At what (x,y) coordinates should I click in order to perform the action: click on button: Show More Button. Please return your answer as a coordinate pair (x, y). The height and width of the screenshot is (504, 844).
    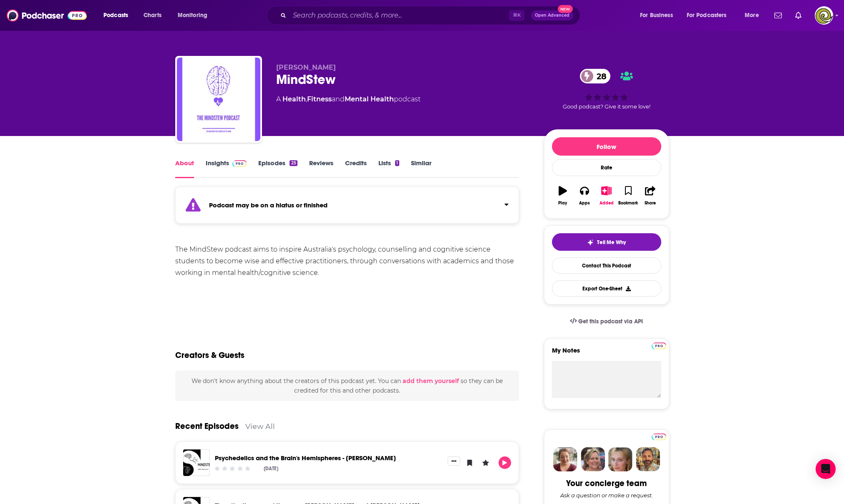
    Looking at the image, I should click on (454, 461).